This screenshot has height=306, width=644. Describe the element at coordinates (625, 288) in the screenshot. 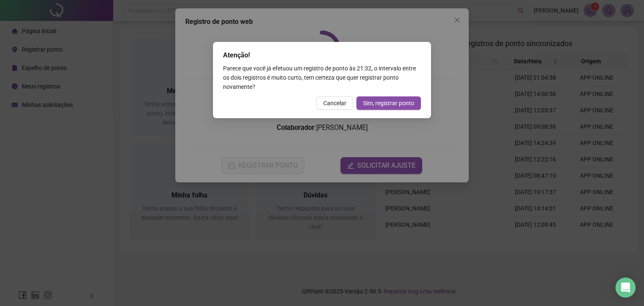

I see `div: Open Intercom Messenger` at that location.